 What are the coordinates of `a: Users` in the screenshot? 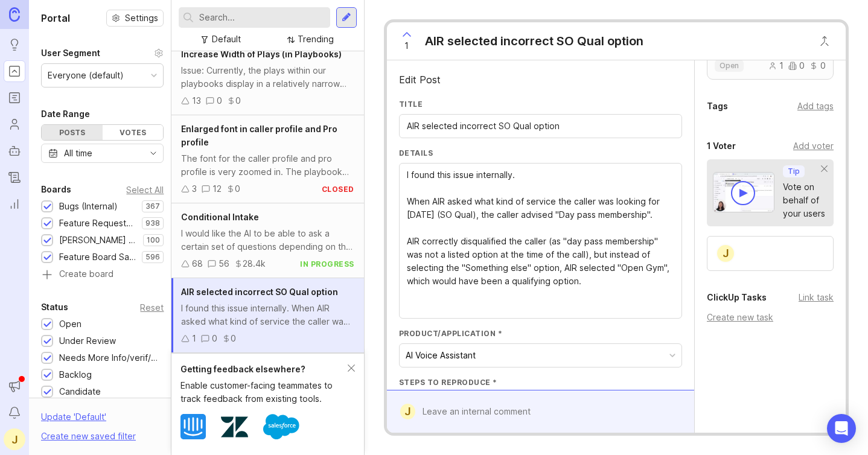 It's located at (14, 125).